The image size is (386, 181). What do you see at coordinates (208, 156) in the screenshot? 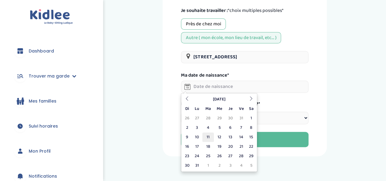
I see `td: 25` at bounding box center [208, 156].